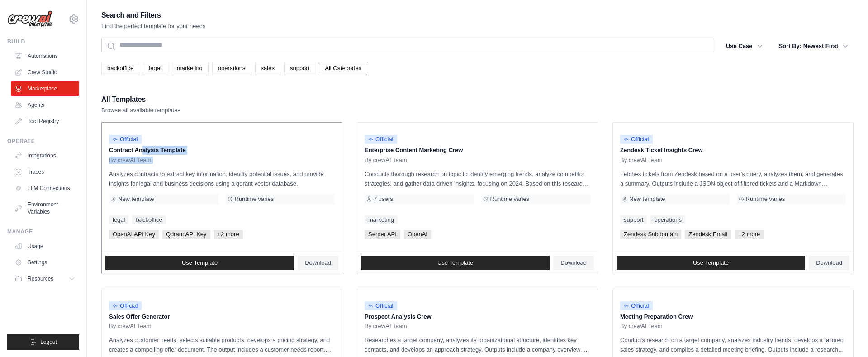  Describe the element at coordinates (134, 235) in the screenshot. I see `span: OpenAI API Key` at that location.